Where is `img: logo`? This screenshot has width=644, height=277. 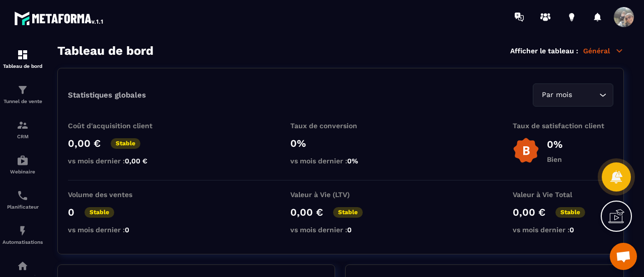 img: logo is located at coordinates (60, 18).